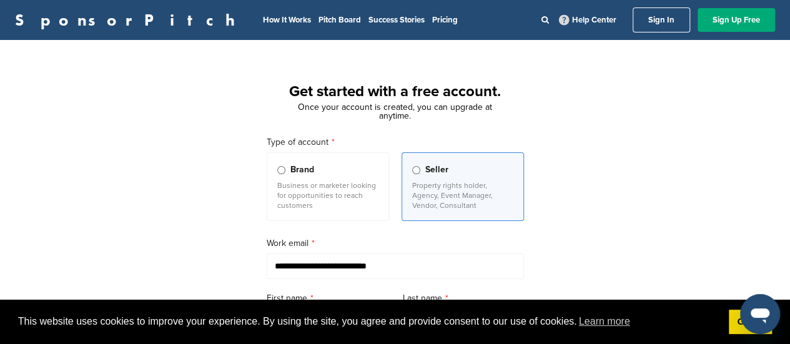  I want to click on input: Brand Business or marketer looking for opportunities to reach customers, so click(281, 170).